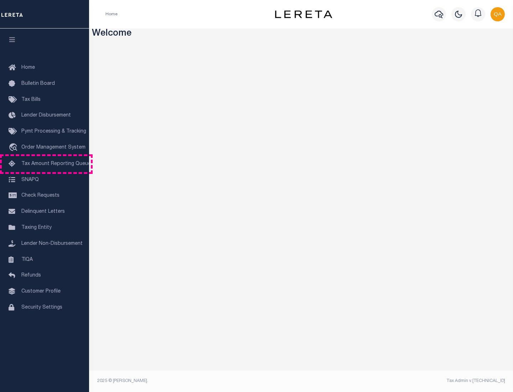 The height and width of the screenshot is (392, 513). I want to click on span: Lender Non-Disbursement, so click(52, 244).